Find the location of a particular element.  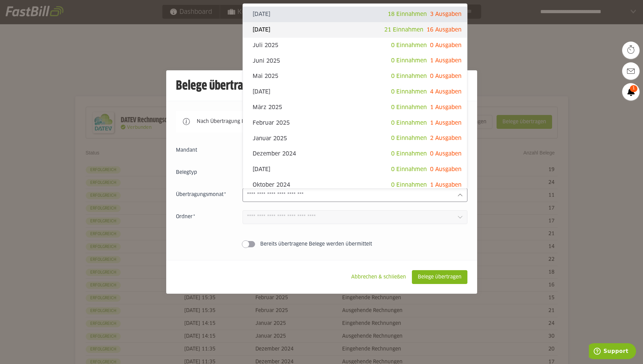

sl-button: Abbrechen & schließen is located at coordinates (378, 277).